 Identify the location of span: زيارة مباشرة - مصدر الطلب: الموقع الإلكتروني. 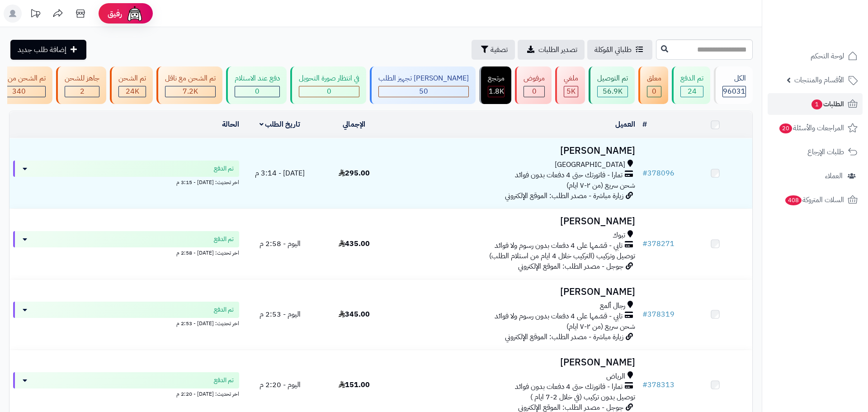
(564, 337).